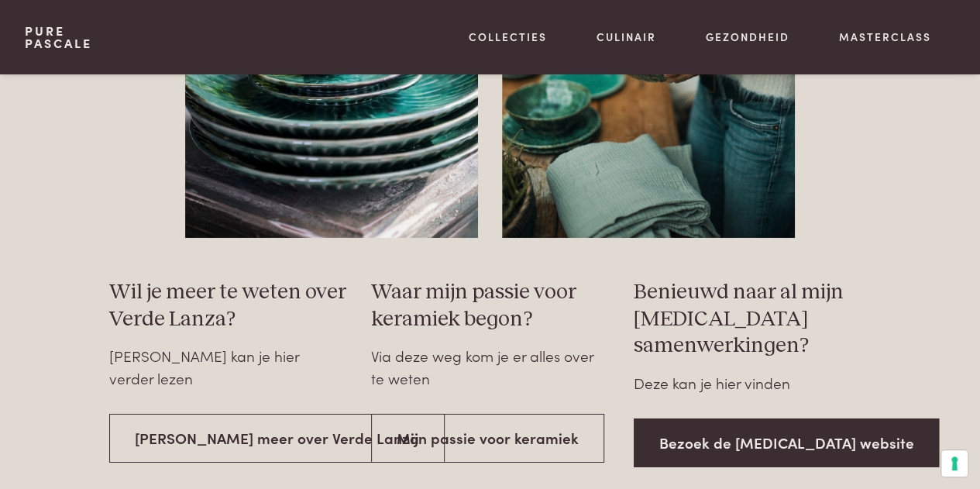 This screenshot has width=980, height=489. I want to click on h3: Waar mijn passie voor keramiek begon?, so click(490, 306).